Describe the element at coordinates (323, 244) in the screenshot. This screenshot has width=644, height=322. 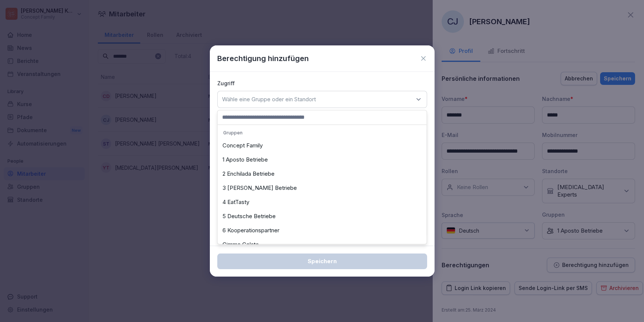
I see `div: Gimme Gelato` at that location.